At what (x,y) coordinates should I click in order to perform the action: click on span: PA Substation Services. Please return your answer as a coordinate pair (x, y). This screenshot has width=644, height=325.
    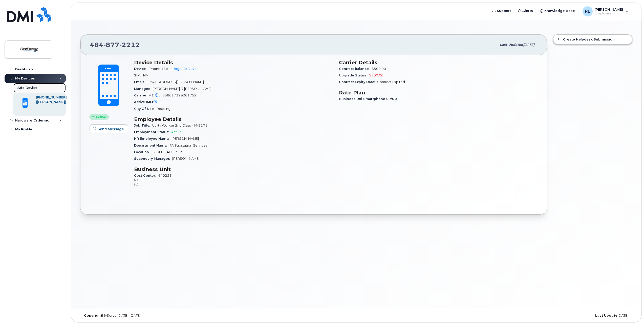
    Looking at the image, I should click on (188, 145).